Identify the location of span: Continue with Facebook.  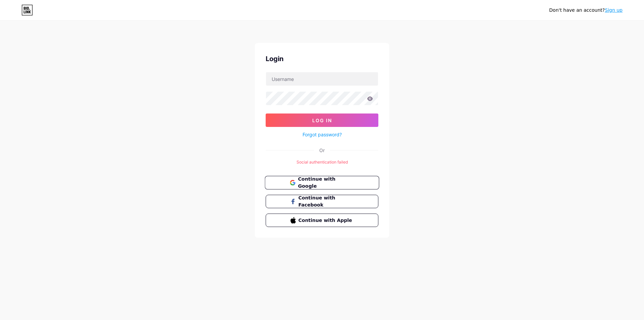
(326, 202).